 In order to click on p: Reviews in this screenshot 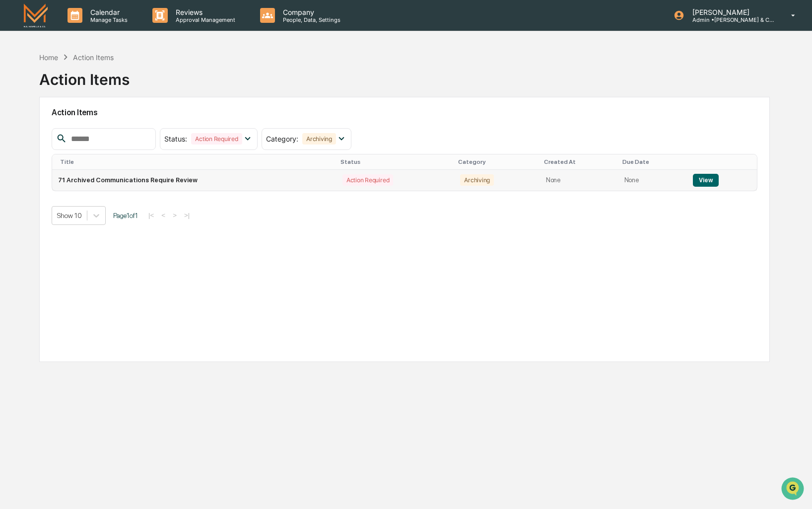, I will do `click(204, 12)`.